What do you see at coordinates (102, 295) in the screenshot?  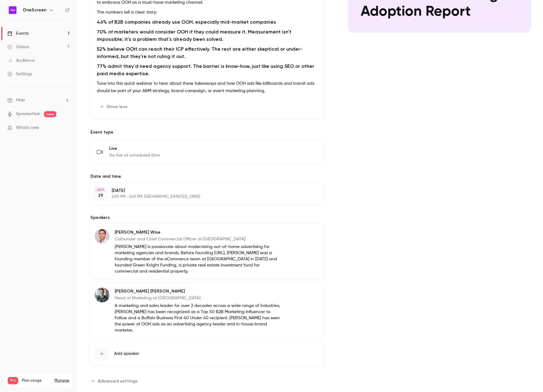 I see `img: Charlie Riley` at bounding box center [102, 295].